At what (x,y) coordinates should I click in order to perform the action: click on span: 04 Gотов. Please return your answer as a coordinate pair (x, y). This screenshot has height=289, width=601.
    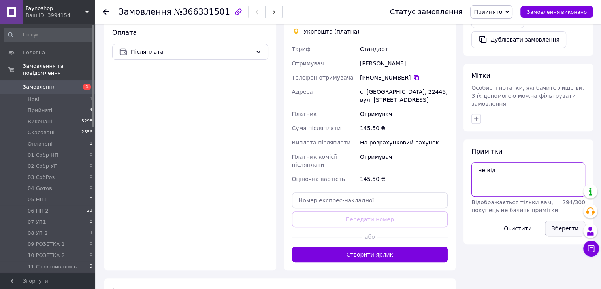
    Looking at the image, I should click on (40, 188).